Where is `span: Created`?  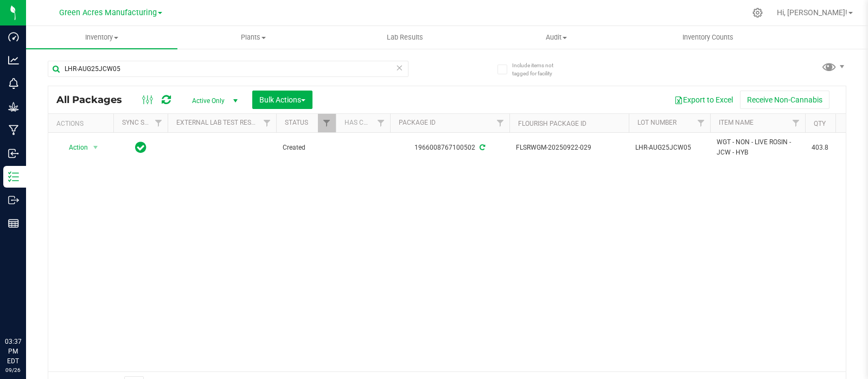 span: Created is located at coordinates (306, 148).